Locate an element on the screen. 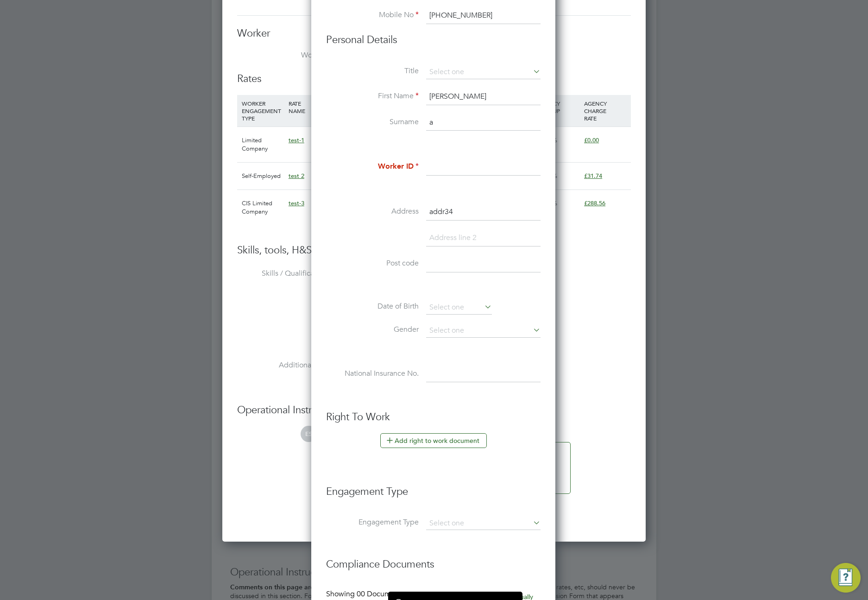  input: Address line 1 is located at coordinates (483, 212).